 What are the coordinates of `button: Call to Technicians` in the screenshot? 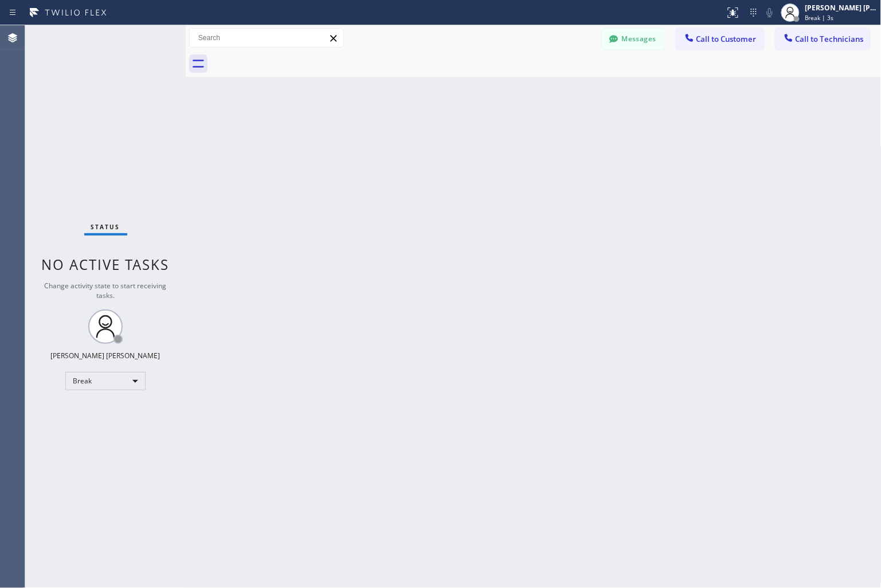 It's located at (822, 39).